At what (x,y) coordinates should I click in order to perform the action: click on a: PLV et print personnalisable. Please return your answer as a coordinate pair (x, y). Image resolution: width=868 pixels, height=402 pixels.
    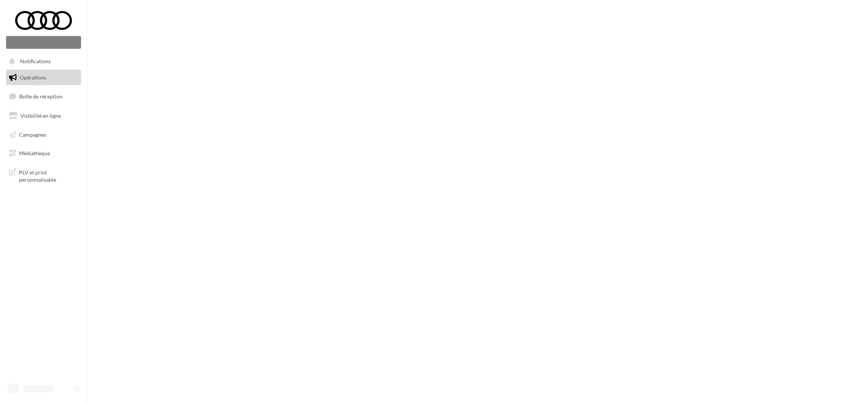
    Looking at the image, I should click on (44, 176).